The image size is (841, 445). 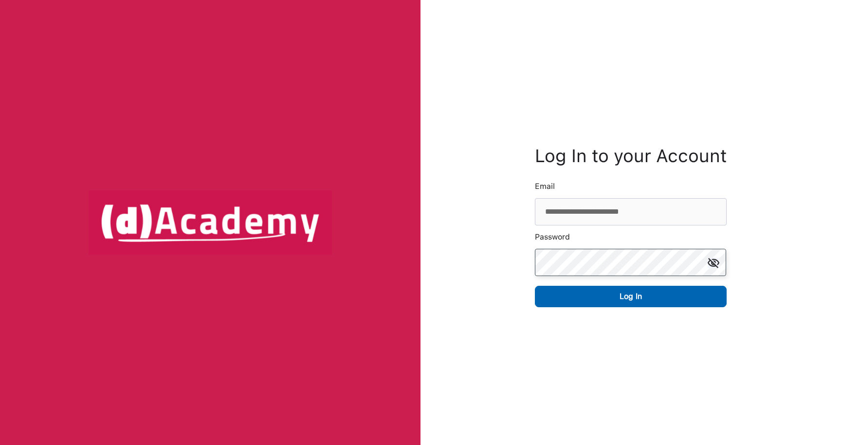 What do you see at coordinates (631, 156) in the screenshot?
I see `h3: Log In to your Account` at bounding box center [631, 156].